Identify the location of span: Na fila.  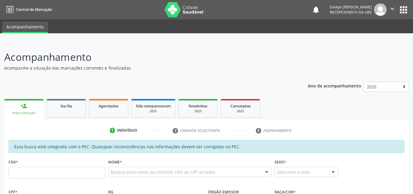
(66, 106).